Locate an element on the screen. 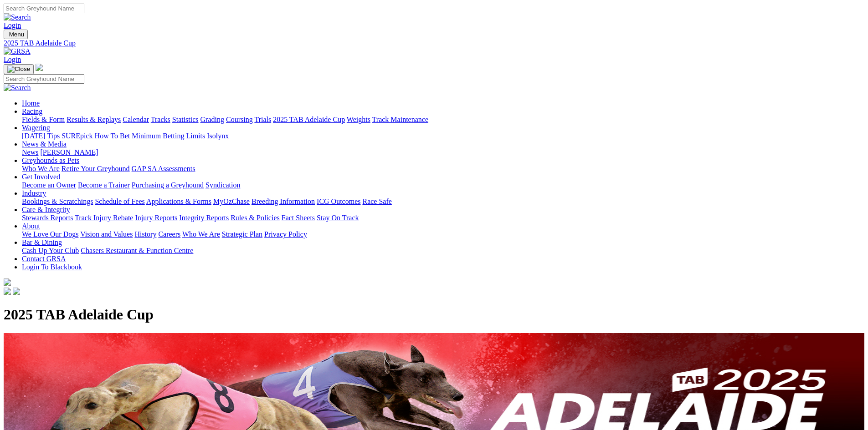  a: Vision and Values is located at coordinates (106, 234).